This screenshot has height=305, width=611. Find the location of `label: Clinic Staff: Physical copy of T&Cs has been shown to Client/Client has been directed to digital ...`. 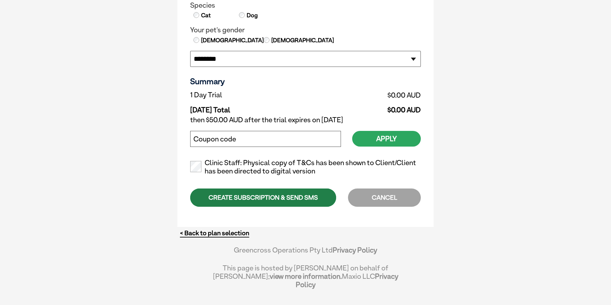

label: Clinic Staff: Physical copy of T&Cs has been shown to Client/Client has been directed to digital ... is located at coordinates (305, 167).